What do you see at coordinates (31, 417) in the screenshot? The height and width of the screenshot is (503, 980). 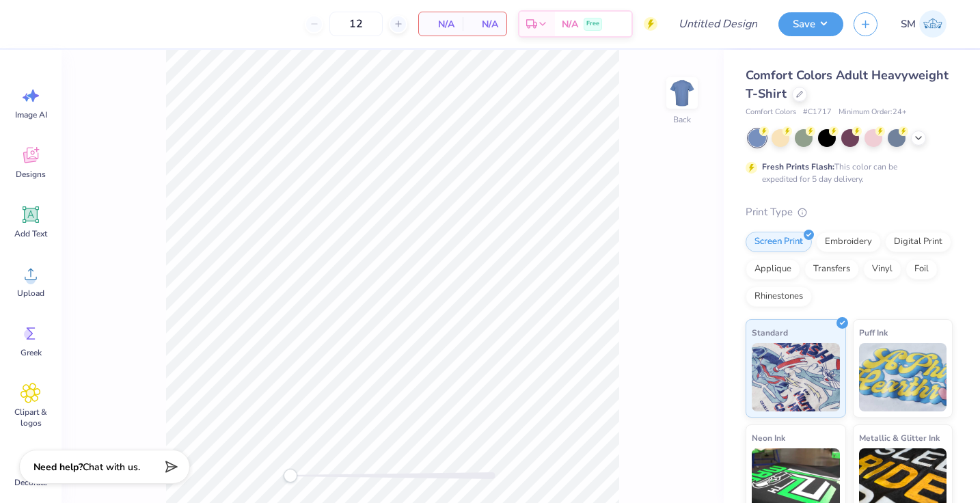 I see `span: Clipart & logos` at bounding box center [31, 417].